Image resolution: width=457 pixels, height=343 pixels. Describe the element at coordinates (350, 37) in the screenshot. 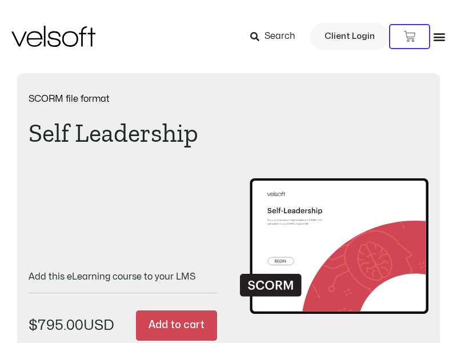

I see `a: Client Login` at that location.